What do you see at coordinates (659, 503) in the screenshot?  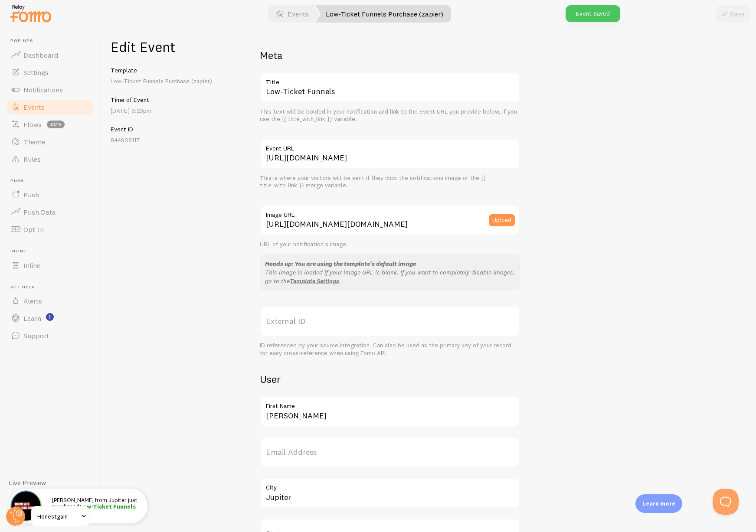 I see `p: Learn more` at bounding box center [659, 503].